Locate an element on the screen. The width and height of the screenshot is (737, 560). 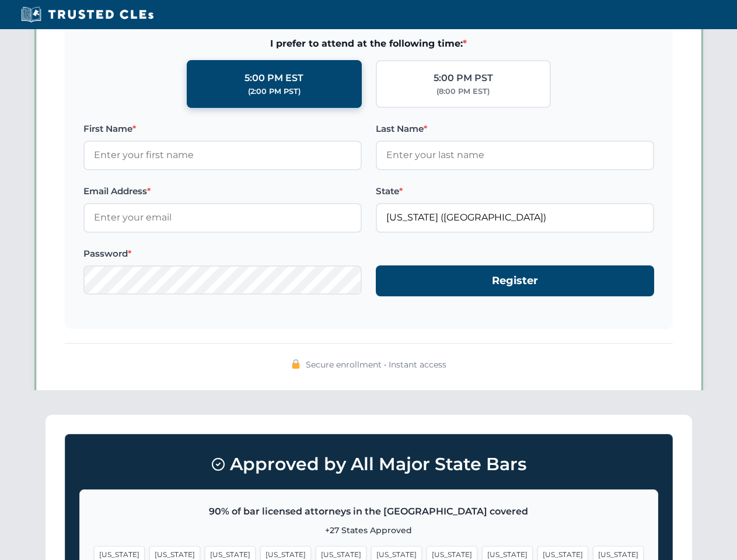
span: I prefer to attend at the following time: is located at coordinates (368, 44).